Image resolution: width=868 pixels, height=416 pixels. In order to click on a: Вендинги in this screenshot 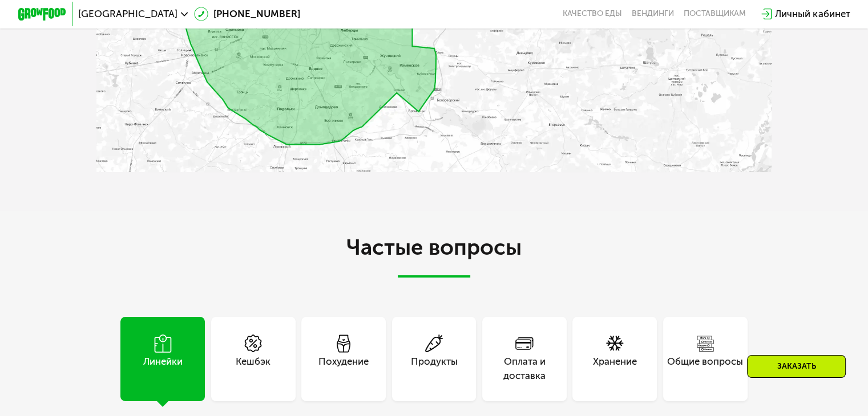, I will do `click(653, 13)`.